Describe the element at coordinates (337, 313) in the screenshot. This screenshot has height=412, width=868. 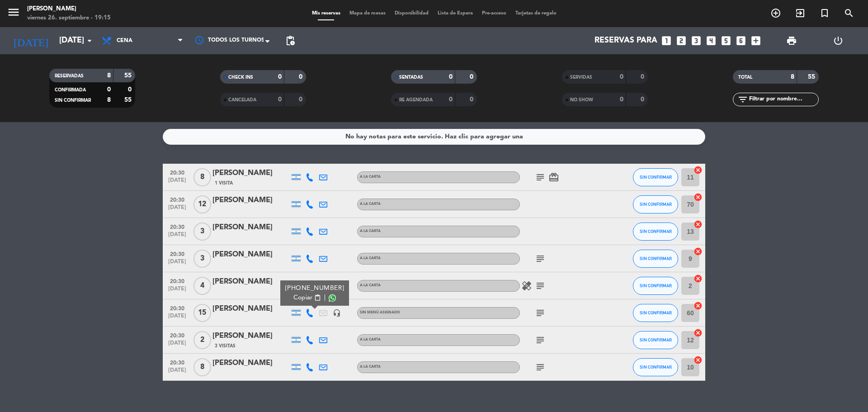
I see `i: headset_mic` at that location.